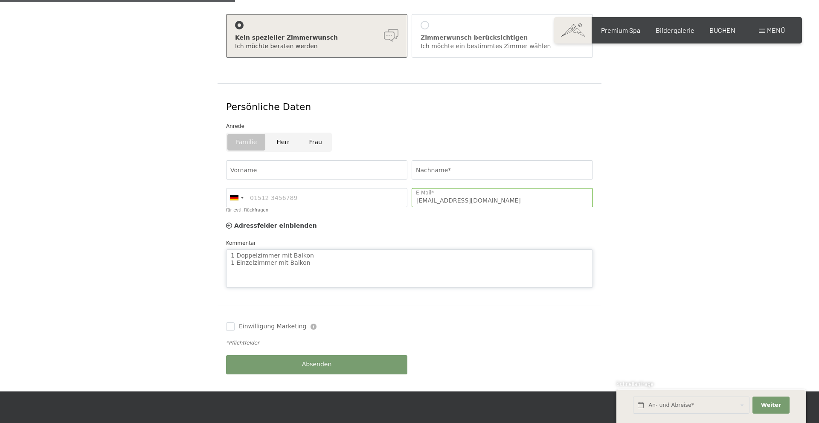 The height and width of the screenshot is (423, 819). What do you see at coordinates (722, 30) in the screenshot?
I see `a: BUCHEN` at bounding box center [722, 30].